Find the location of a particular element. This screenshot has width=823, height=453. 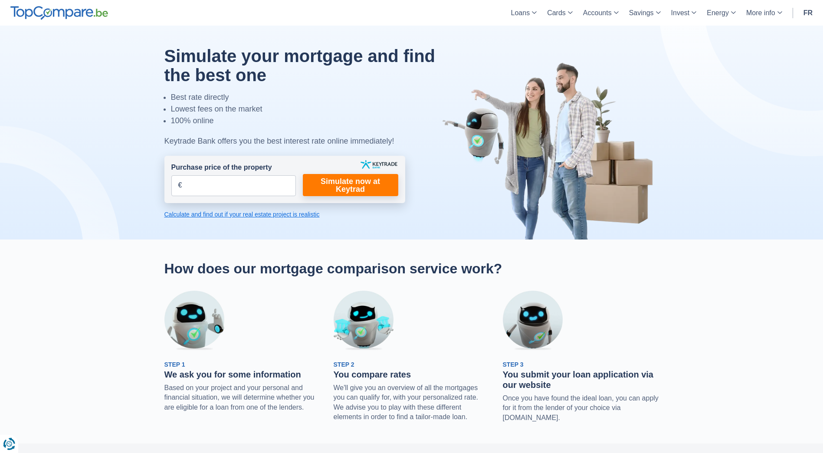

span: Step 2 is located at coordinates (344, 365).